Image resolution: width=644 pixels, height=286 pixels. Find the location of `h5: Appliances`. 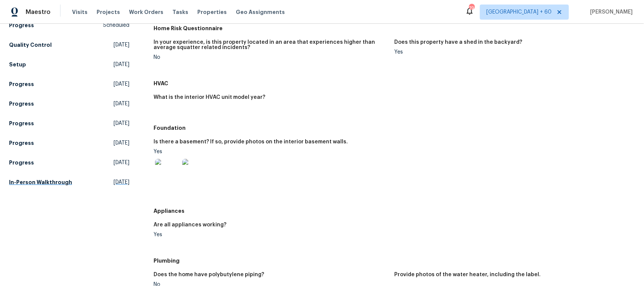

h5: Appliances is located at coordinates (394, 211).